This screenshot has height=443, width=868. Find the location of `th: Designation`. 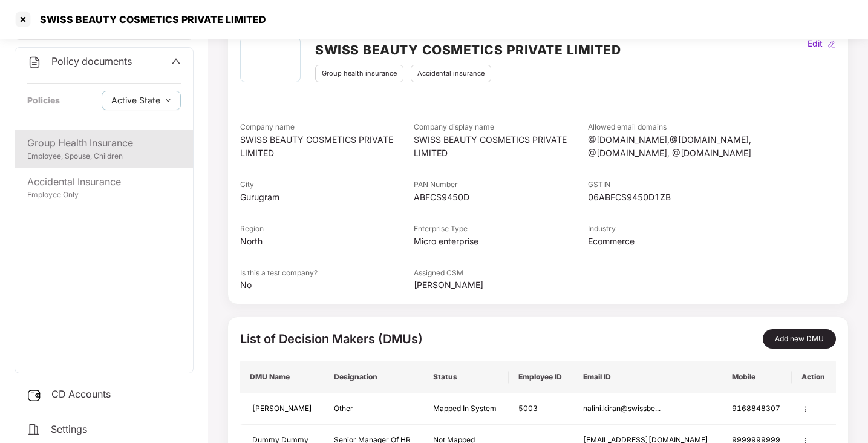

th: Designation is located at coordinates (374, 377).